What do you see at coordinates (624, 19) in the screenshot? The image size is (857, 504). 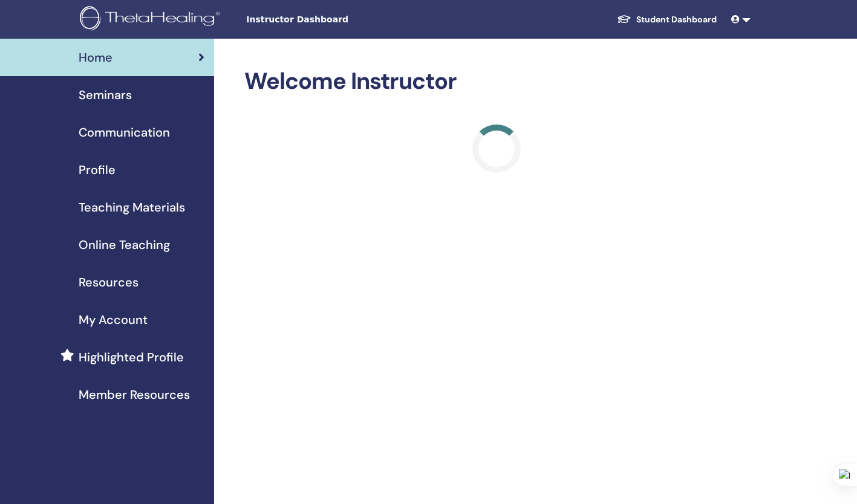 I see `img: graduation-cap-white.svg` at bounding box center [624, 19].